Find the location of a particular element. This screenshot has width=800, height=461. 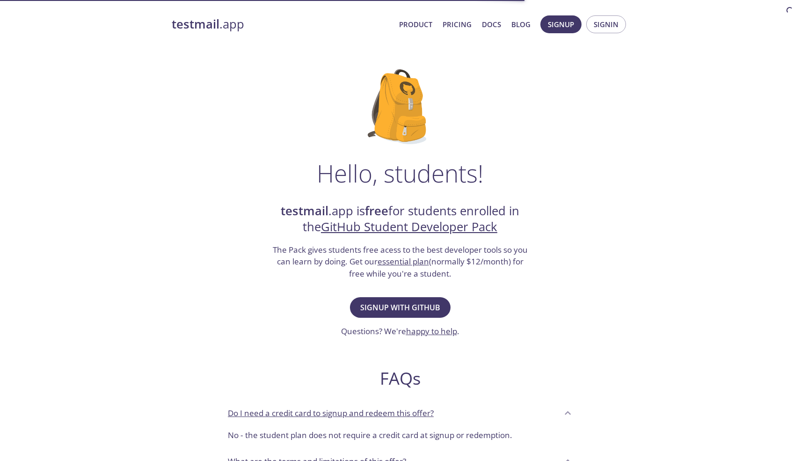

button: Signin is located at coordinates (606, 24).